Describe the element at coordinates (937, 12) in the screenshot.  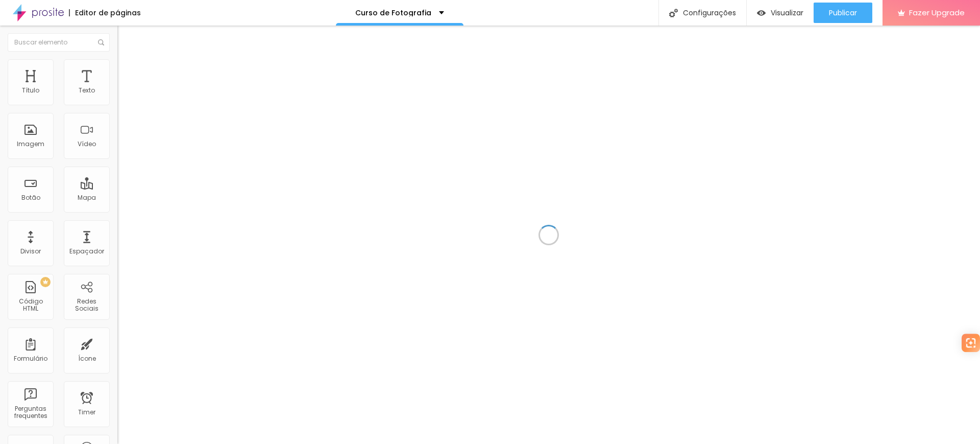
I see `span: Fazer Upgrade` at that location.